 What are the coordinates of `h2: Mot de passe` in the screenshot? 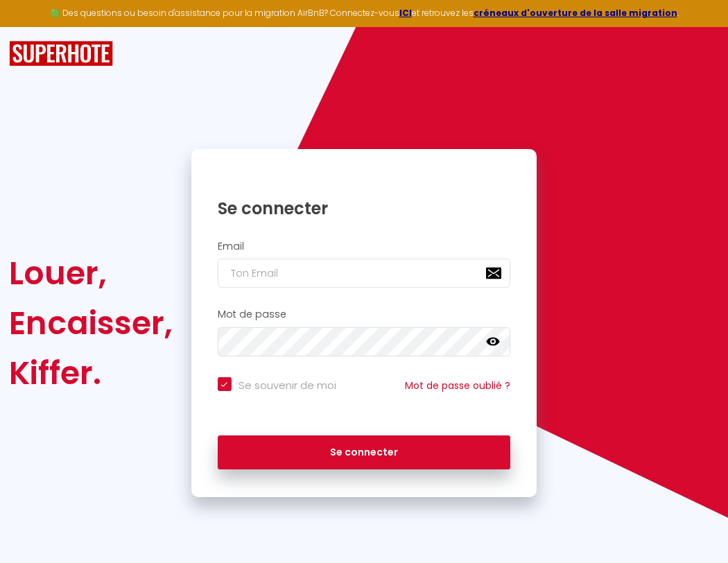 It's located at (364, 314).